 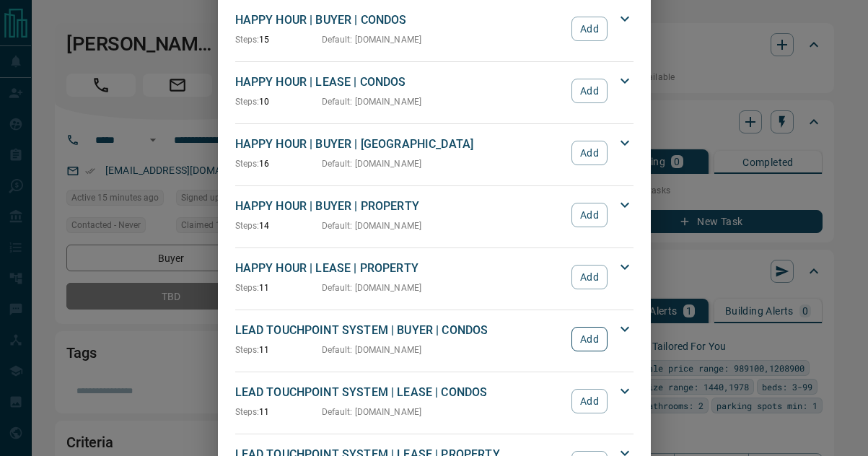 I want to click on p: HAPPY HOUR | BUYER | PROPERTY, so click(x=400, y=207).